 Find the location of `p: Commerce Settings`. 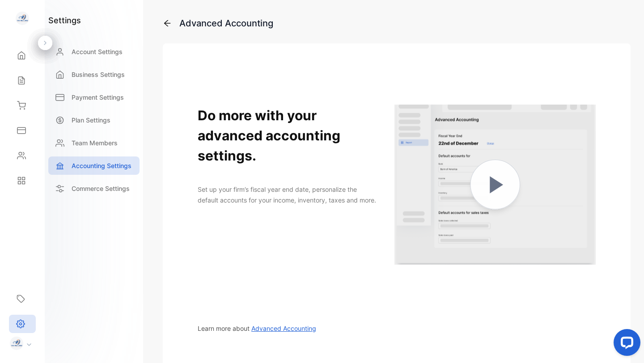

p: Commerce Settings is located at coordinates (100, 188).